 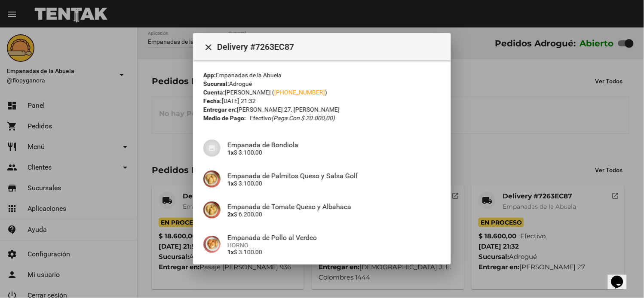 What do you see at coordinates (334, 237) in the screenshot?
I see `h4: Empanada de Pollo al Verdeo` at bounding box center [334, 237].